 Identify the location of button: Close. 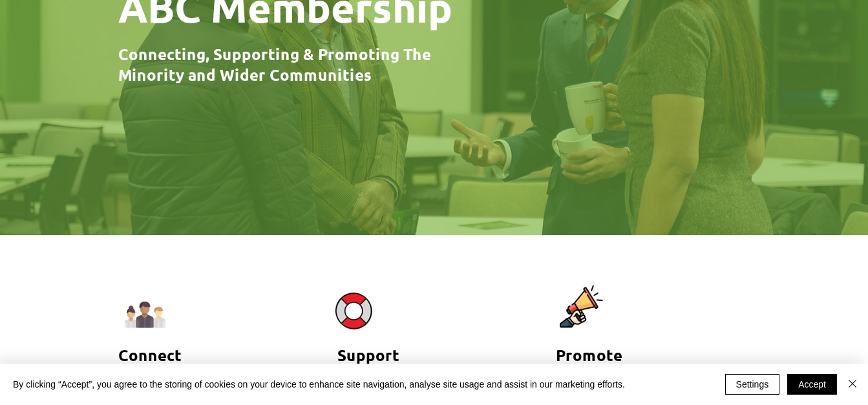
(852, 384).